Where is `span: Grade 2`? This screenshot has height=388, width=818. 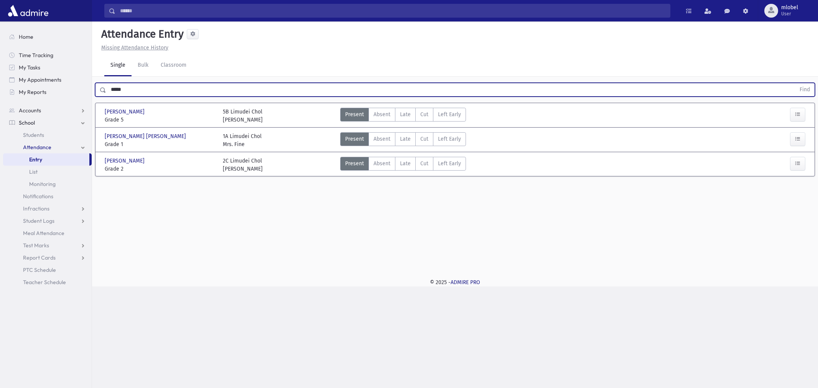 span: Grade 2 is located at coordinates (160, 169).